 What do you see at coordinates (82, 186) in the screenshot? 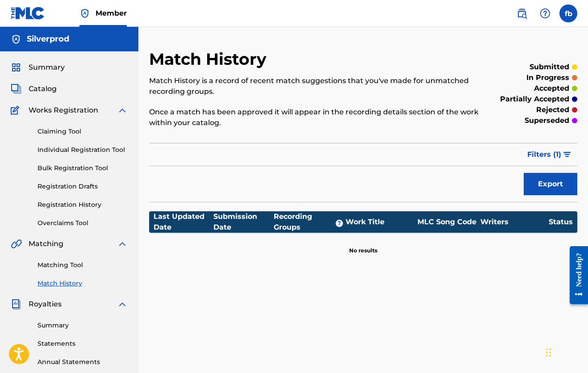
I see `a: Registration Drafts` at bounding box center [82, 186].